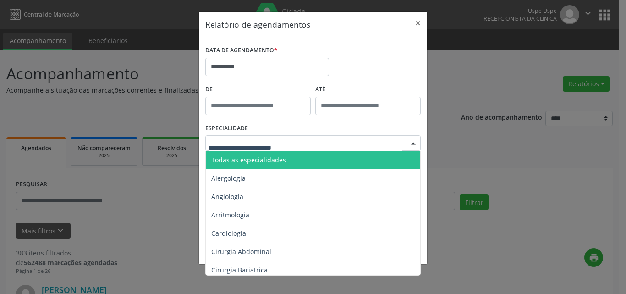 This screenshot has height=294, width=626. I want to click on h5: Relatório de agendamentos, so click(258, 24).